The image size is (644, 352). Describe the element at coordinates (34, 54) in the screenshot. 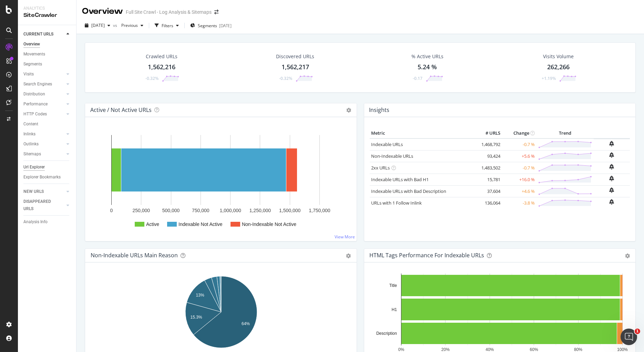

I see `div: Movements` at that location.